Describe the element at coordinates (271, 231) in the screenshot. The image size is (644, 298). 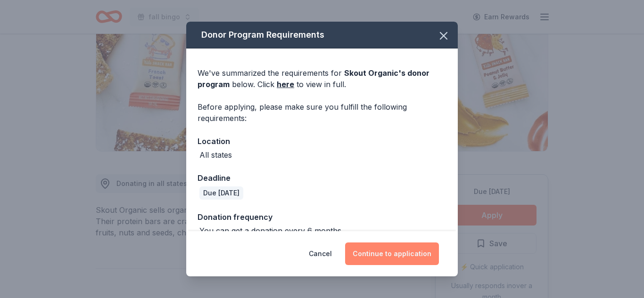
I see `div: You can get a donation every 6 months.` at that location.